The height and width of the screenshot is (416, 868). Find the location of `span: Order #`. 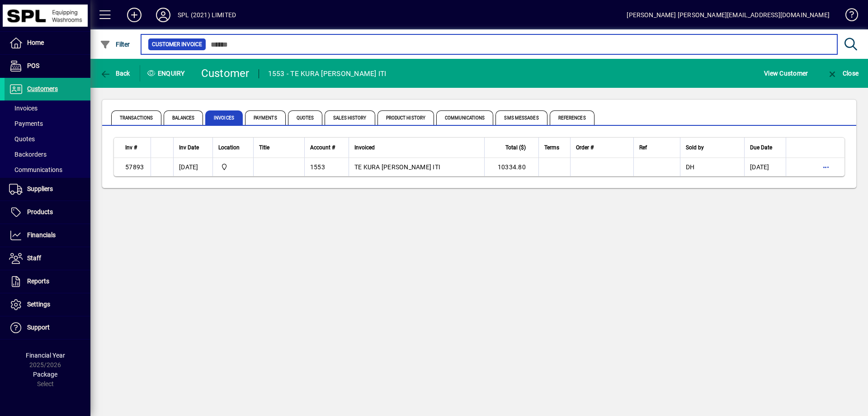

span: Order # is located at coordinates (584, 148).